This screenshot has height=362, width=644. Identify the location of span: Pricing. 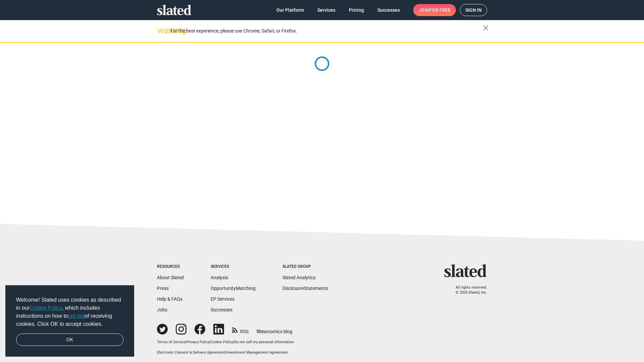
(356, 10).